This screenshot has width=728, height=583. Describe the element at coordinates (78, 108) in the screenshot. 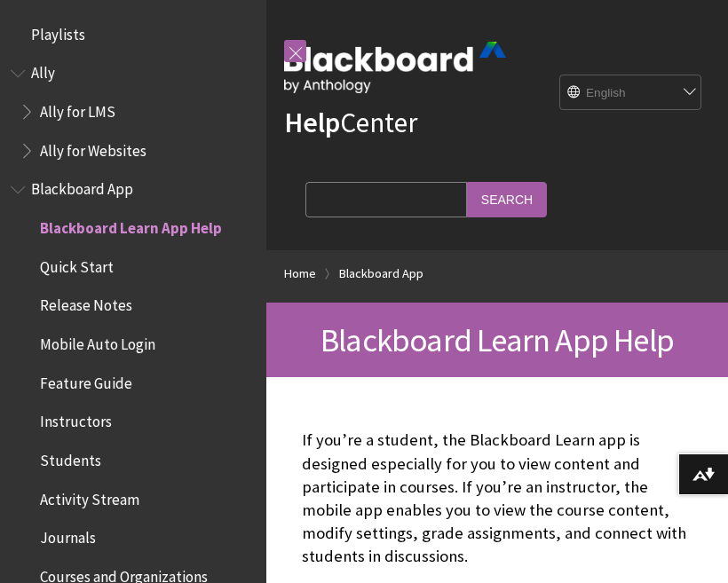

I see `span: Ally for LMS` at that location.